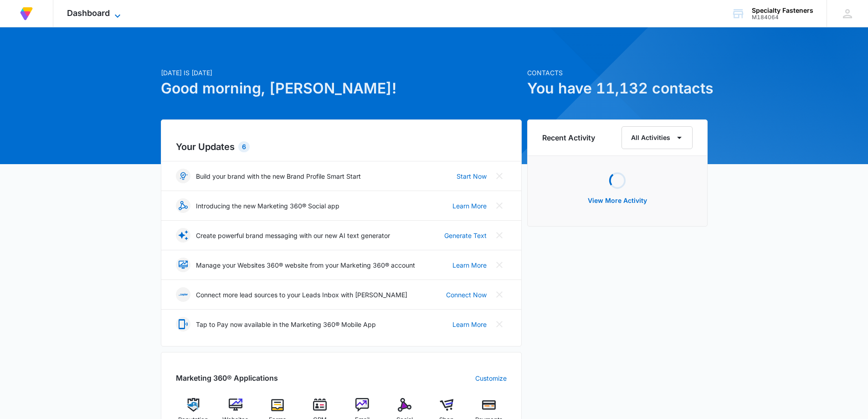 The height and width of the screenshot is (419, 868). What do you see at coordinates (617, 73) in the screenshot?
I see `p: Contacts` at bounding box center [617, 73].